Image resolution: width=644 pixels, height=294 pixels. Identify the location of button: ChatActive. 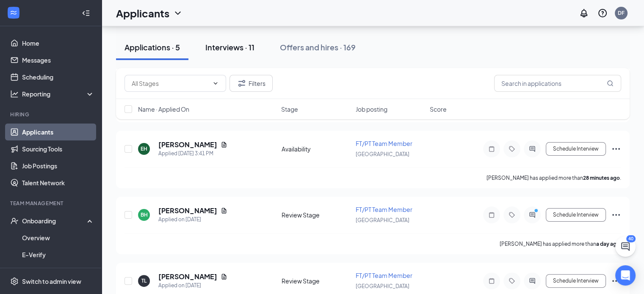
(626, 247).